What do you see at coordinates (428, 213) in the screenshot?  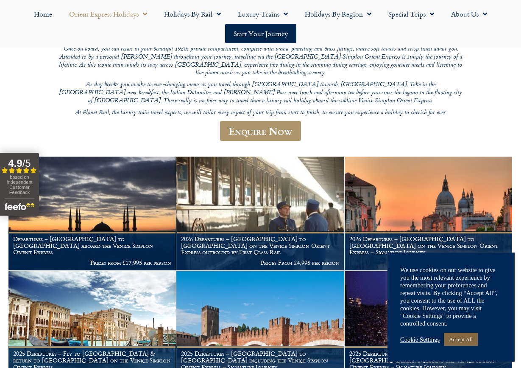 I see `img: Orient Express Special Venice compressed` at bounding box center [428, 213].